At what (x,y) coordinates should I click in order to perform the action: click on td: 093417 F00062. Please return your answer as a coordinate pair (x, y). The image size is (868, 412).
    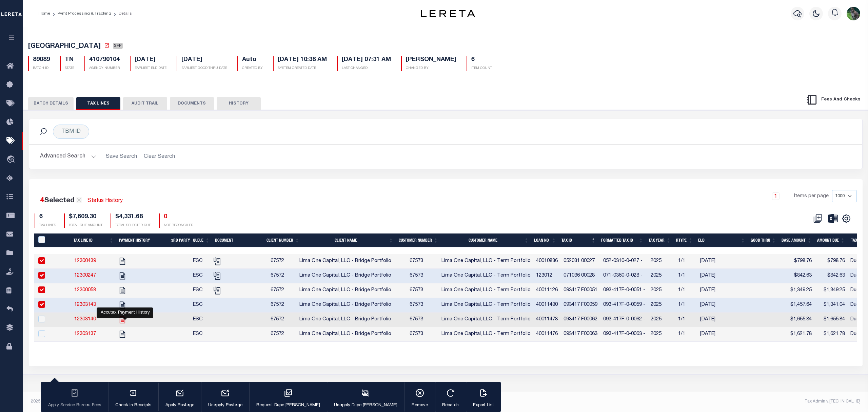
    Looking at the image, I should click on (581, 319).